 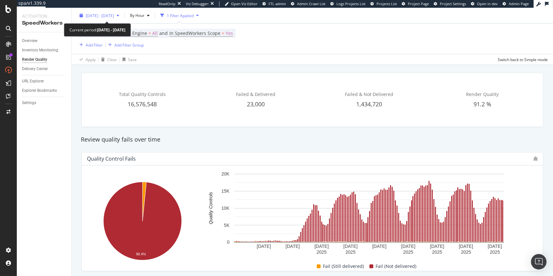 I want to click on span: 91.2 %, so click(x=482, y=104).